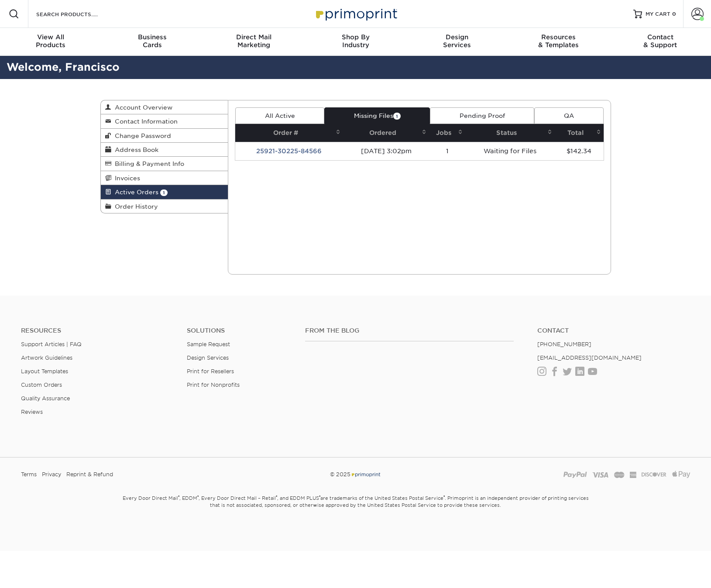 Image resolution: width=711 pixels, height=588 pixels. What do you see at coordinates (208, 357) in the screenshot?
I see `a: Design Services` at bounding box center [208, 357].